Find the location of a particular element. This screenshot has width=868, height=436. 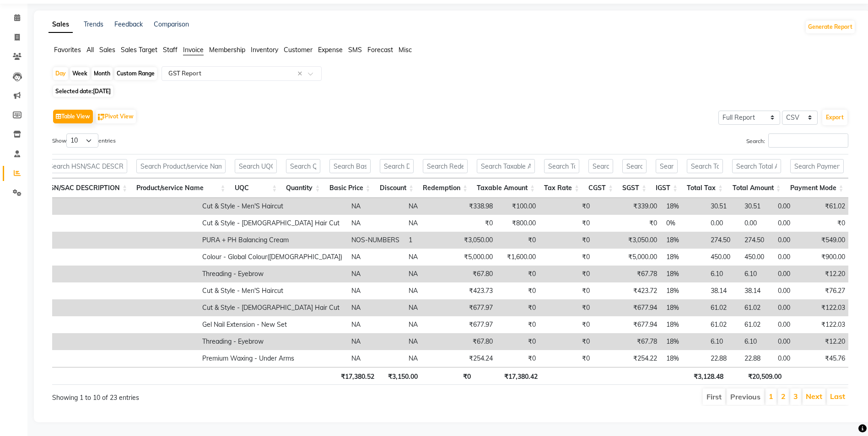

span: Sales is located at coordinates (107, 50).